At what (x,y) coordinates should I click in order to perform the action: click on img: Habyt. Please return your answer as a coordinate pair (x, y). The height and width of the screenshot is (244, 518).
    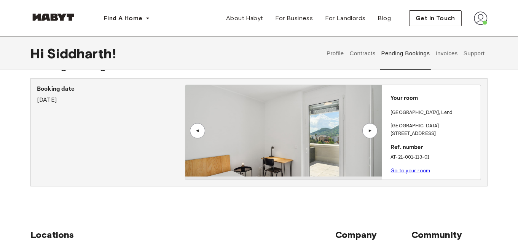
    Looking at the image, I should click on (53, 17).